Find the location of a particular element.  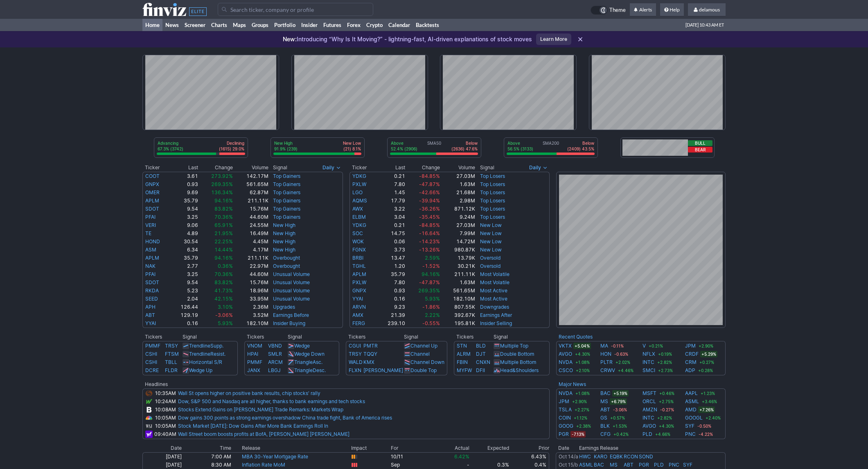

a: WOK is located at coordinates (358, 241).